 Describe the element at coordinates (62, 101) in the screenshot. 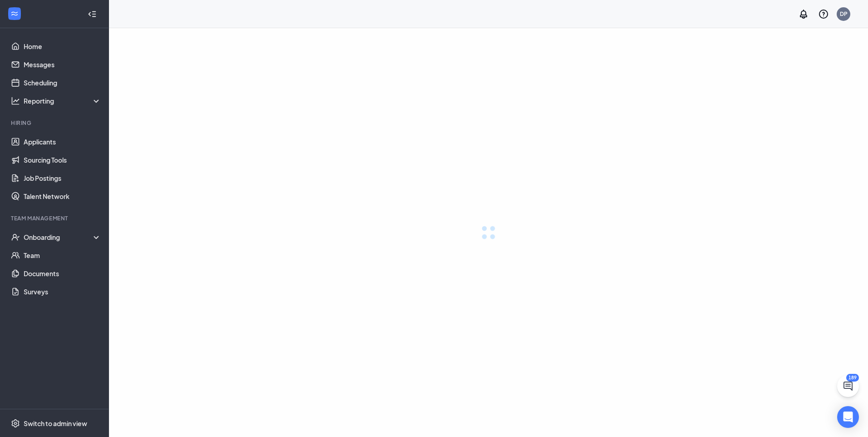

I see `div: Reporting` at that location.